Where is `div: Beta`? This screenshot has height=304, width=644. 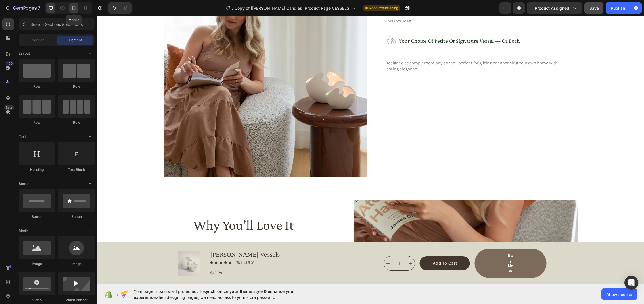
div: Beta is located at coordinates (9, 107).